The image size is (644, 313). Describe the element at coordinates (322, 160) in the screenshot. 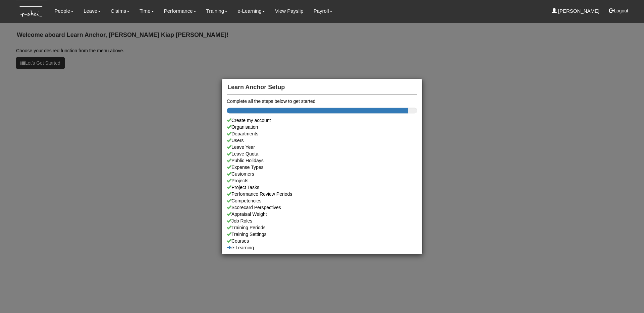

I see `a: Public Holidays` at that location.